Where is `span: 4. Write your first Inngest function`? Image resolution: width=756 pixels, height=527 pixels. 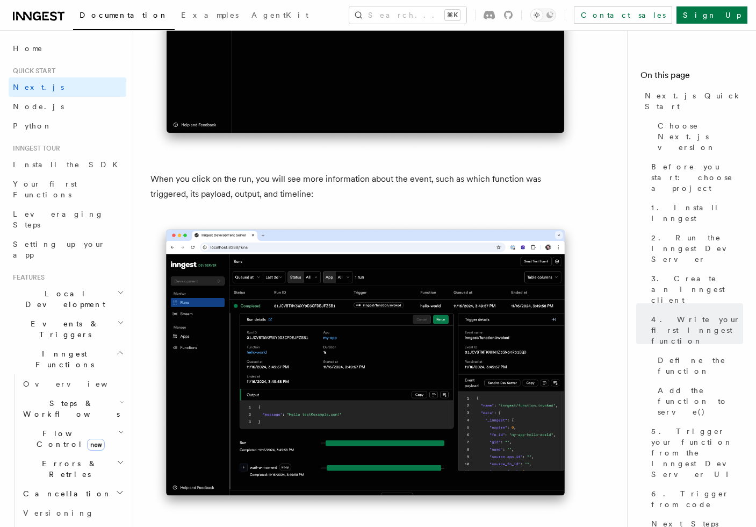 span: 4. Write your first Inngest function is located at coordinates (697, 330).